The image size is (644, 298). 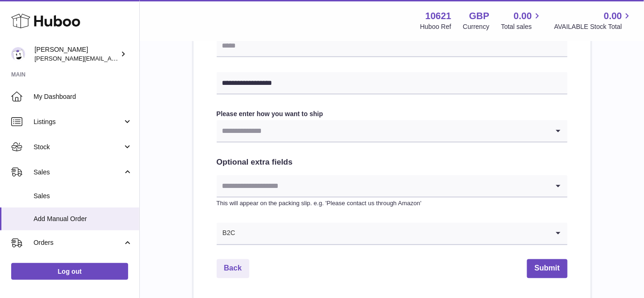 What do you see at coordinates (476, 27) in the screenshot?
I see `div: Currency` at bounding box center [476, 27].